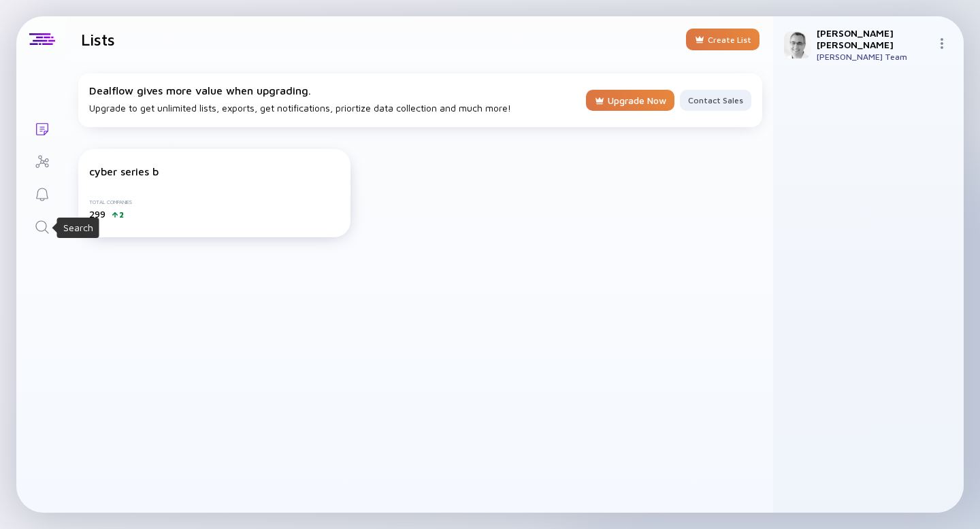  What do you see at coordinates (630, 100) in the screenshot?
I see `button: Upgrade Now` at bounding box center [630, 100].